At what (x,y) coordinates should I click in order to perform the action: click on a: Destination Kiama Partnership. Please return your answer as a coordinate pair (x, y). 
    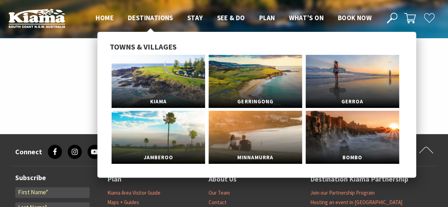
    Looking at the image, I should click on (359, 179).